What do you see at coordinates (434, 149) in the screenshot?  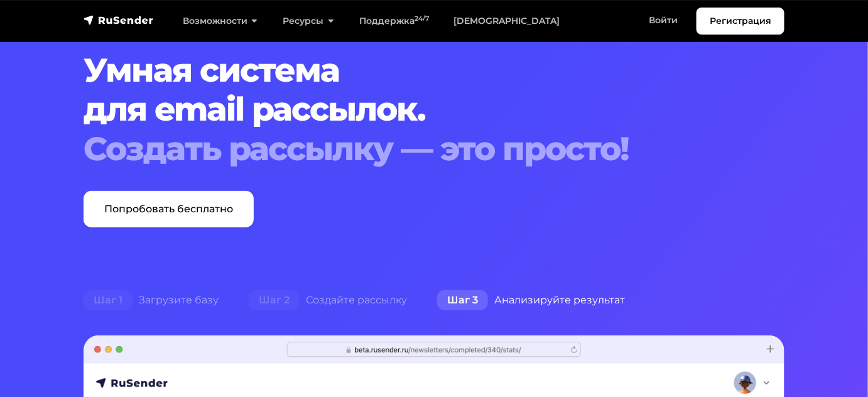 I see `div: Создать рассылку — это просто!` at bounding box center [434, 149].